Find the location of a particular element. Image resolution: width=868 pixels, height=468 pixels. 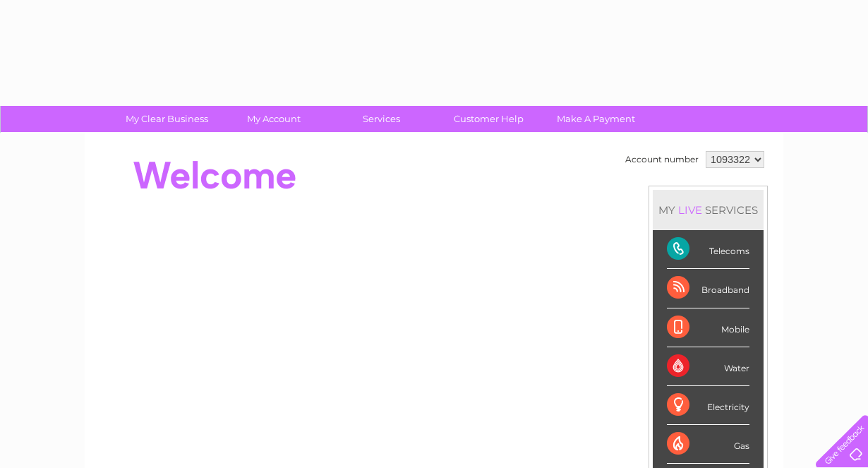

div: LIVE is located at coordinates (690, 210).